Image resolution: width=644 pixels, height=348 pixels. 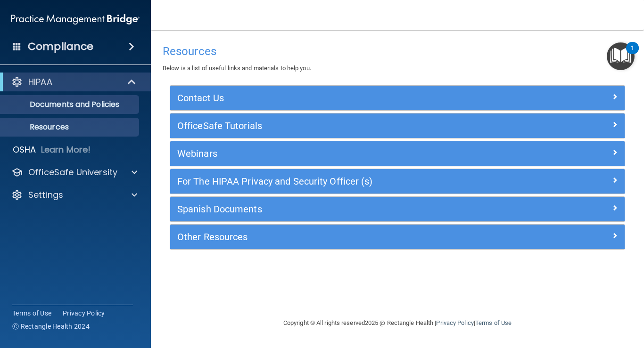 What do you see at coordinates (74, 173) in the screenshot?
I see `a: OfficeSafe University` at bounding box center [74, 173].